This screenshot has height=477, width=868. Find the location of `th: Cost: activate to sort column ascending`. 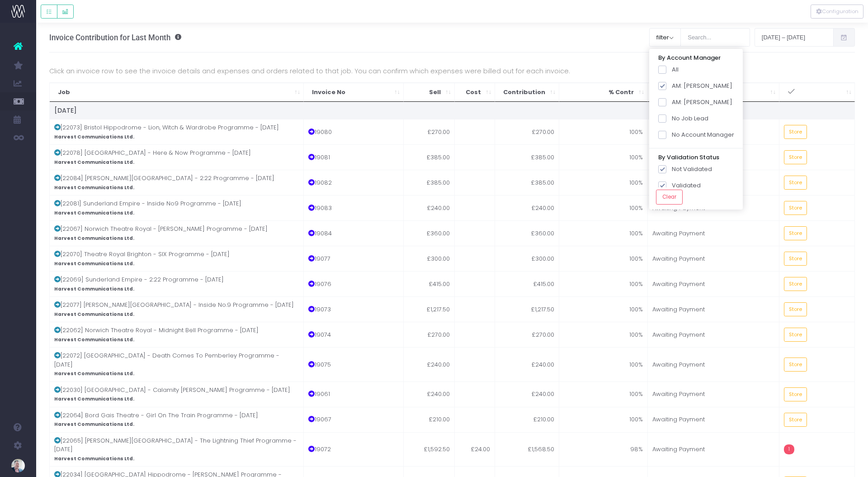

th: Cost: activate to sort column ascending is located at coordinates (475, 92).